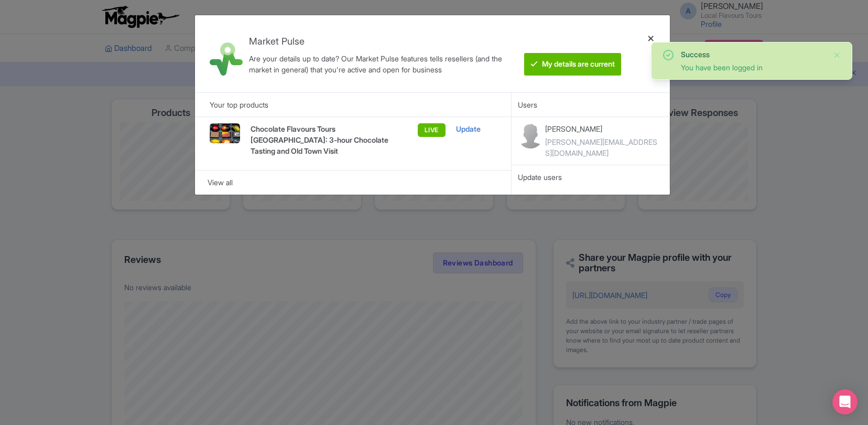 This screenshot has width=868, height=425. Describe the element at coordinates (476, 129) in the screenshot. I see `div: Update` at that location.